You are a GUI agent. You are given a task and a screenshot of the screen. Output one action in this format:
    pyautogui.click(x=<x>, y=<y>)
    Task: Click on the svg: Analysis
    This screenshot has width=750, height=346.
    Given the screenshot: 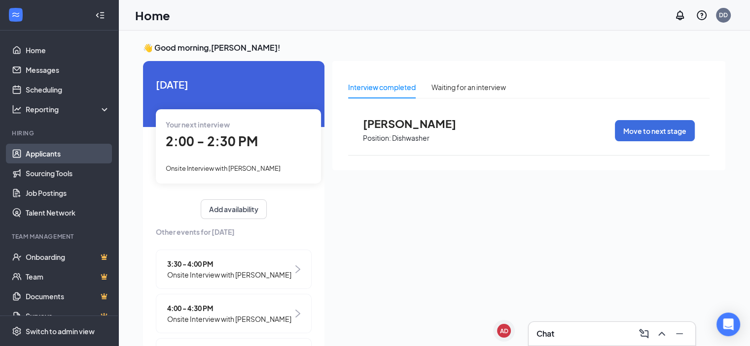 What is the action you would take?
    pyautogui.click(x=17, y=109)
    